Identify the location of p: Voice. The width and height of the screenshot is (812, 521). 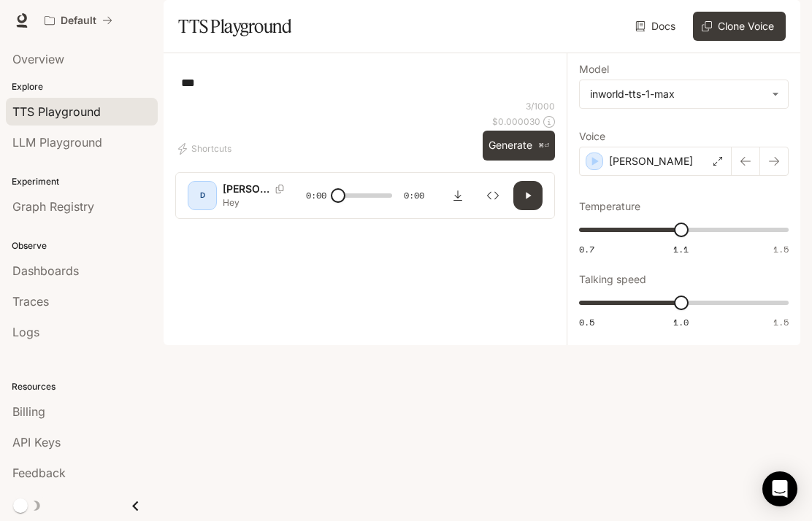
(593, 137).